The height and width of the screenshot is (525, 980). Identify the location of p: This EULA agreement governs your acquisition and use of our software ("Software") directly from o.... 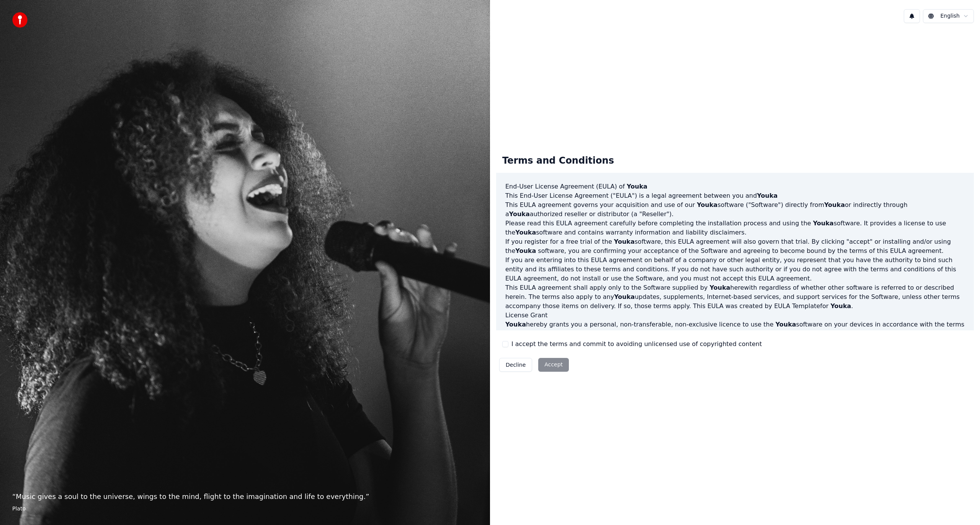
(735, 209).